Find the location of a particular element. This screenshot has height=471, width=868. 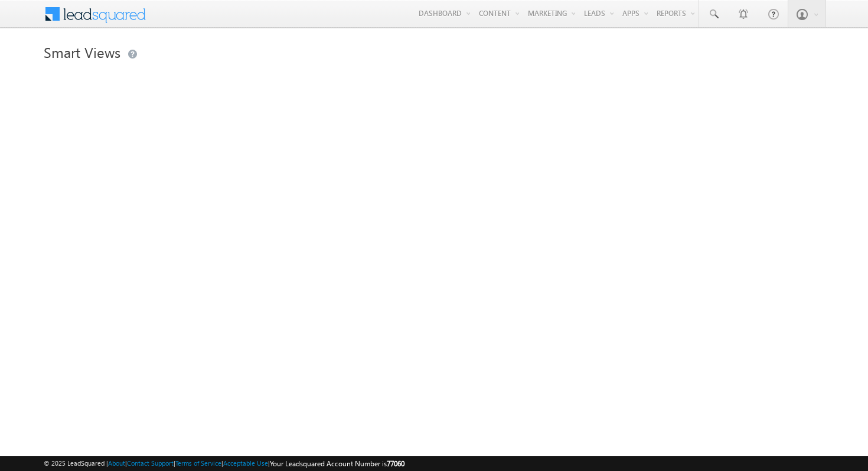

a: Contact Support is located at coordinates (150, 462).